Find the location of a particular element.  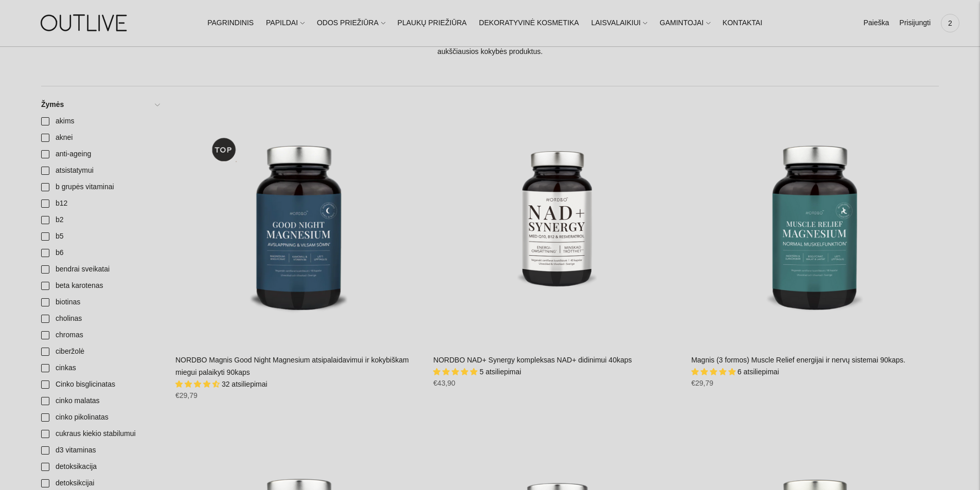

a: d3 vitaminas is located at coordinates (100, 451).